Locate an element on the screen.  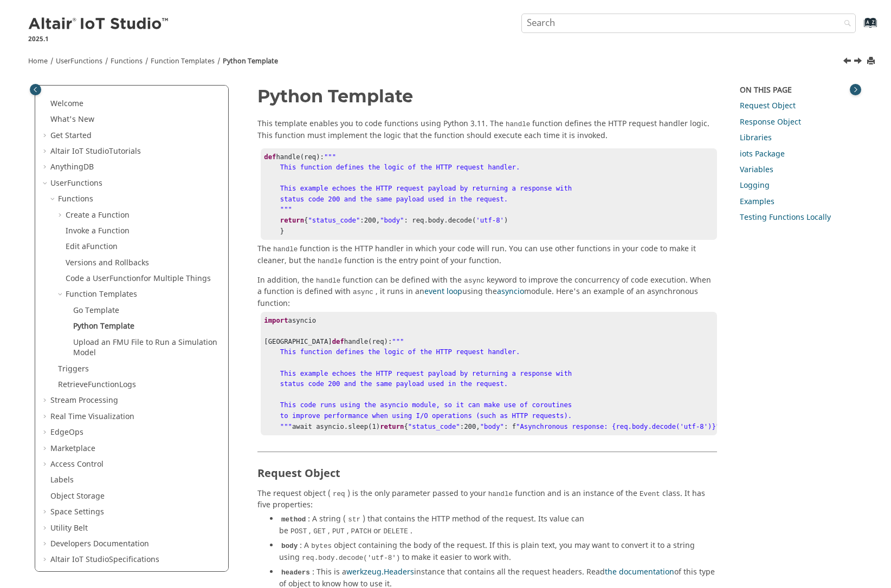
div: In addition, the function can be defined with the keyword to improve the concurrency of code exec... is located at coordinates (487, 356).